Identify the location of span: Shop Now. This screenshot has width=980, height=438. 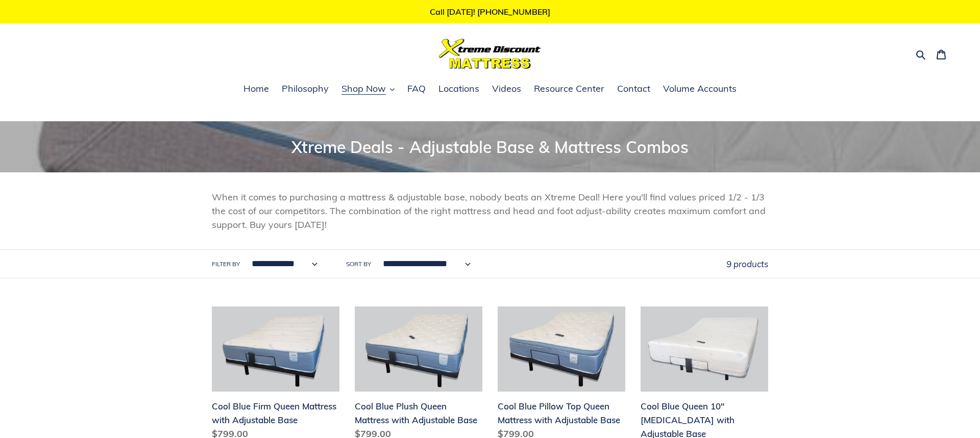
(363, 89).